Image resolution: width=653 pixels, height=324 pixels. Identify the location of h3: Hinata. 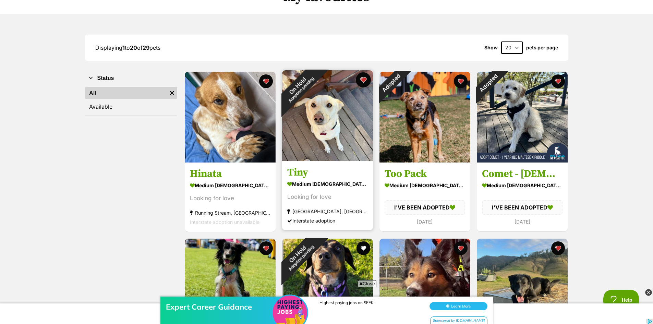
(230, 174).